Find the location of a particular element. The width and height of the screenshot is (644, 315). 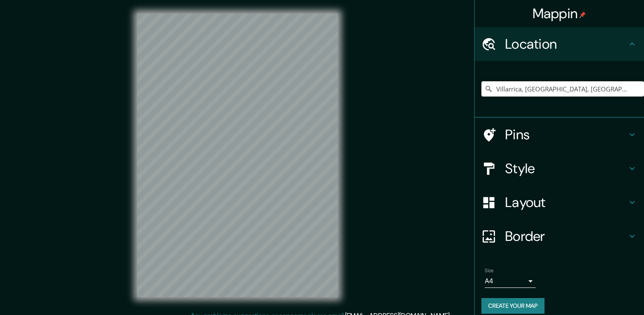

h4: Location is located at coordinates (566, 44).